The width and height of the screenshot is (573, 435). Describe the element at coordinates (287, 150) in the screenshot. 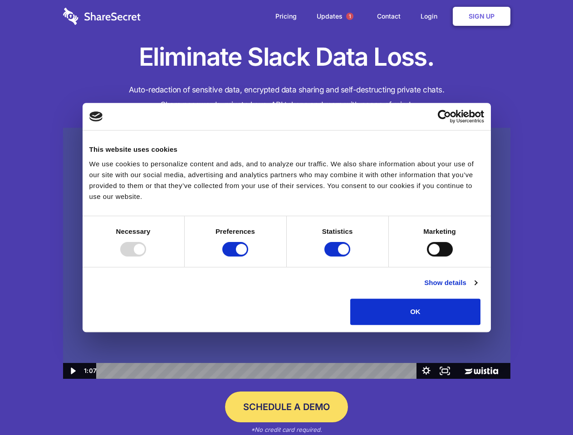

I see `div: This website uses cookies` at that location.